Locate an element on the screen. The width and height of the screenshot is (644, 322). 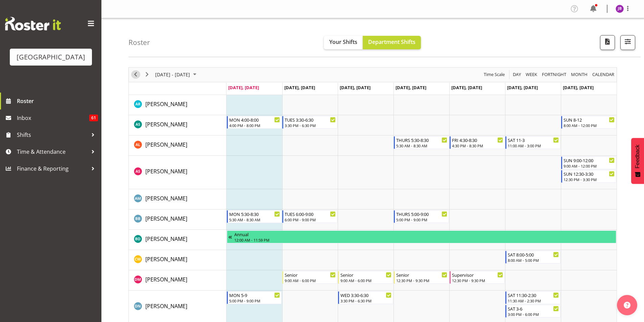
h4: Roster is located at coordinates (139, 42).